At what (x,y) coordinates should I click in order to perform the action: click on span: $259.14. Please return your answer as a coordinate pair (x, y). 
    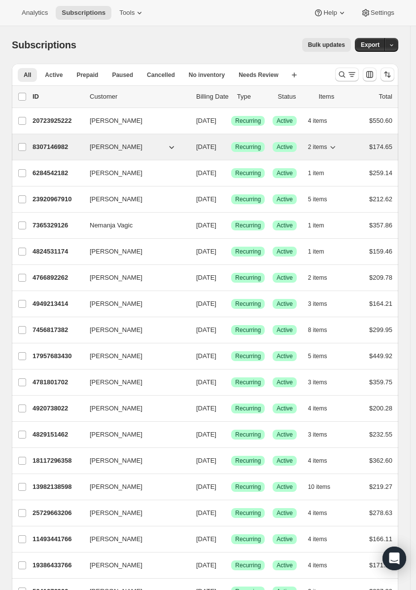
    Looking at the image, I should click on (381, 173).